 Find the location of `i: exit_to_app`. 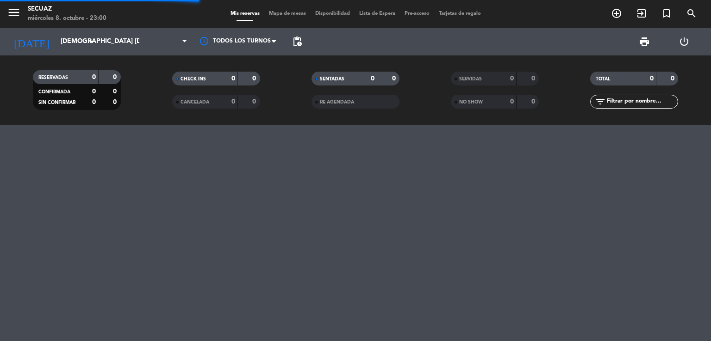

i: exit_to_app is located at coordinates (641, 13).